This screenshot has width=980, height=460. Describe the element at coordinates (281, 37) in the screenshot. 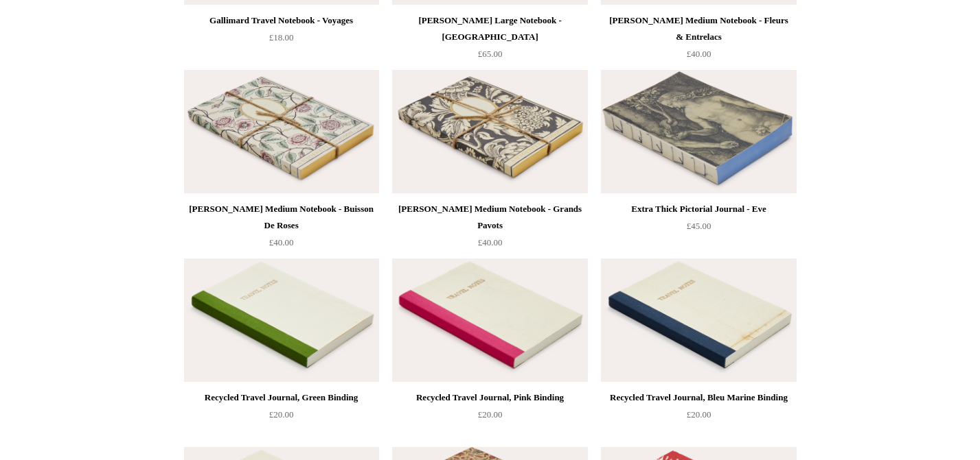

I see `span: £18.00` at that location.